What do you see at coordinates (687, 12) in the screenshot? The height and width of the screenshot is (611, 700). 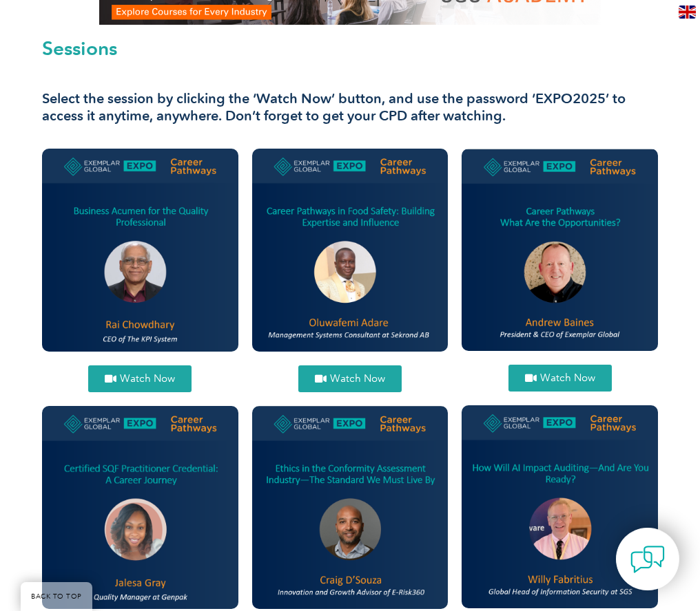 I see `img: en` at bounding box center [687, 12].